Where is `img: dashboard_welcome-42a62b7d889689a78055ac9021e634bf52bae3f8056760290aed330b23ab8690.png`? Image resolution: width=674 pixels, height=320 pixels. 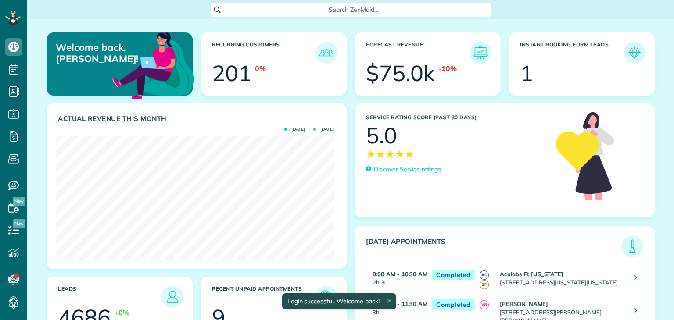
img: dashboard_welcome-42a62b7d889689a78055ac9021e634bf52bae3f8056760290aed330b23ab8690.png is located at coordinates (153, 65).